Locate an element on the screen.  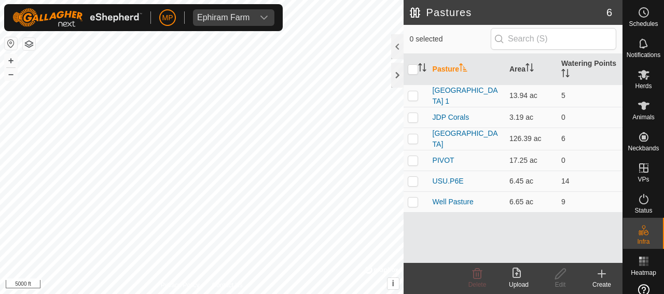
span: MP is located at coordinates (168, 18).